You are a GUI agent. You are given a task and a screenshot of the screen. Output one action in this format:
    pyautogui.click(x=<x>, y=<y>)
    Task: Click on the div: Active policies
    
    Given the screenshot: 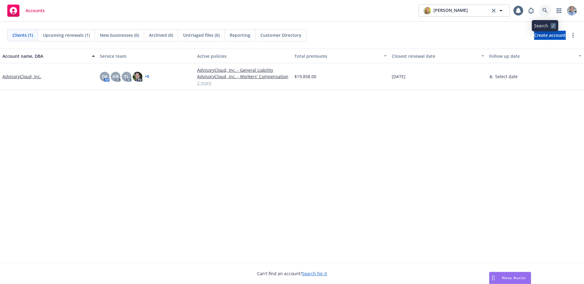 What is the action you would take?
    pyautogui.click(x=243, y=56)
    